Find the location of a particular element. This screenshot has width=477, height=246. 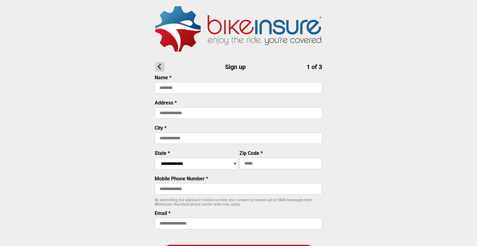

label: Zip Code * is located at coordinates (251, 153).